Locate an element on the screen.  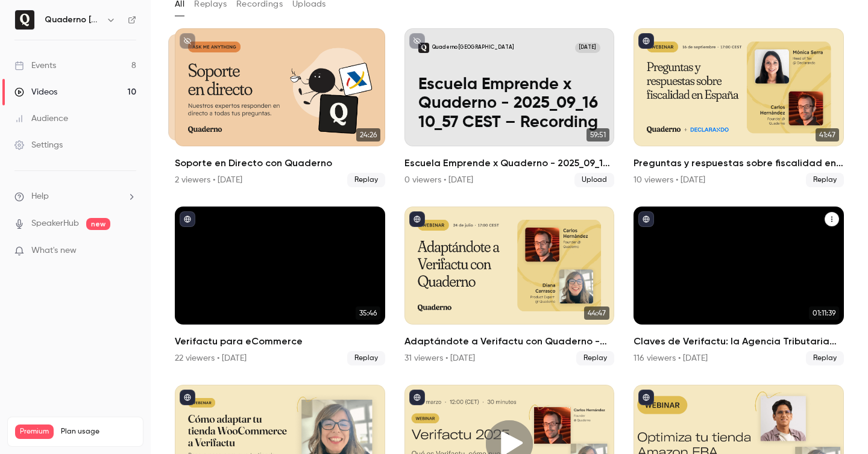
div: Settings is located at coordinates (39, 145).